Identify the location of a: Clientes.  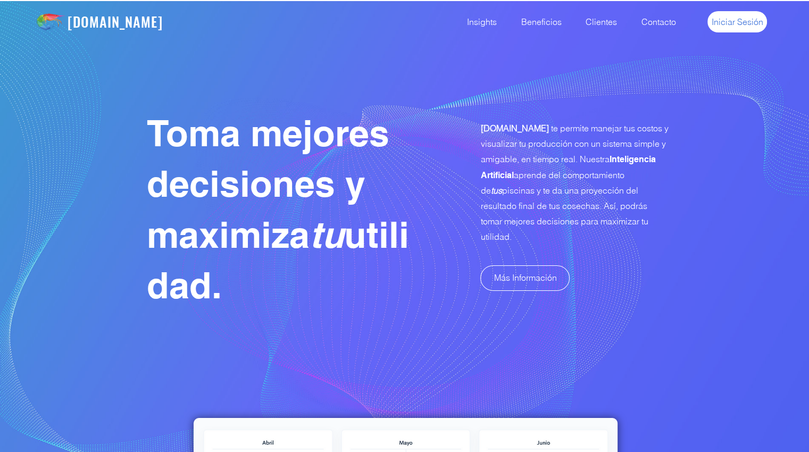
(597, 22).